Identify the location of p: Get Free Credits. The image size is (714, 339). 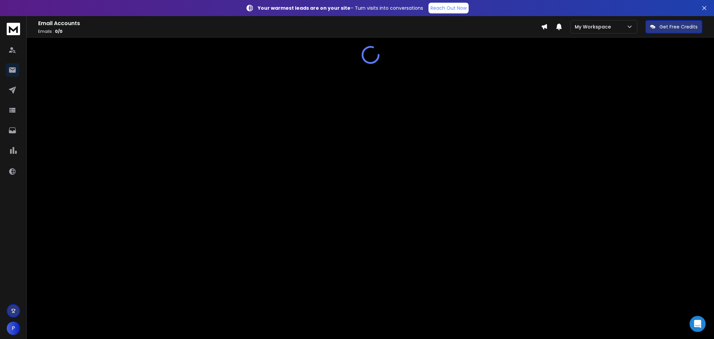
(678, 27).